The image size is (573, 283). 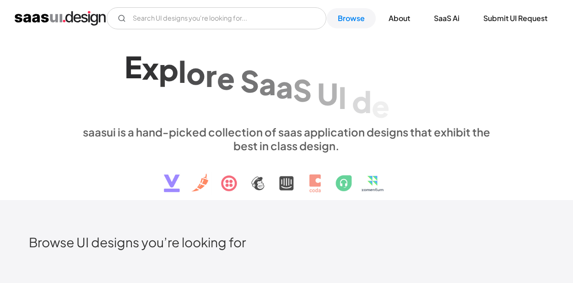 I want to click on input: Search UI designs you're looking for..., so click(x=216, y=18).